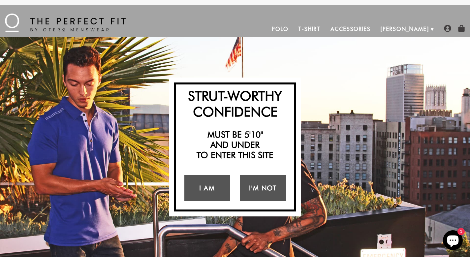  I want to click on inbox-online-store-chat: Shopify online store chat, so click(453, 241).